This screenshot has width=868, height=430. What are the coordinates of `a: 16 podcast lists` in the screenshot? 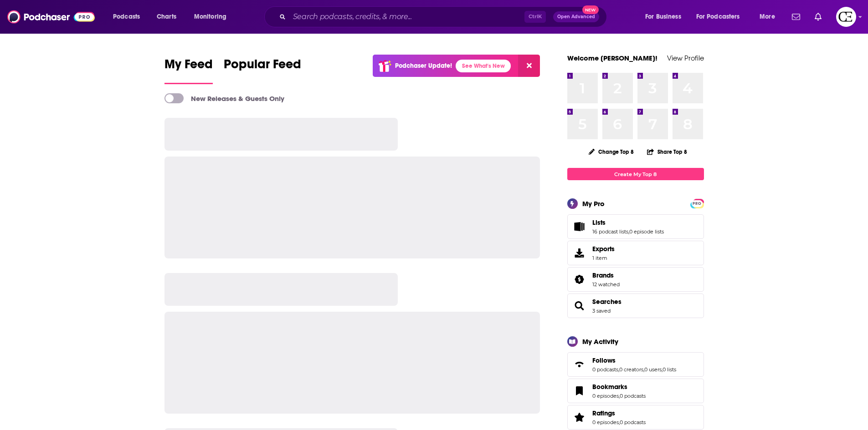 It's located at (610, 232).